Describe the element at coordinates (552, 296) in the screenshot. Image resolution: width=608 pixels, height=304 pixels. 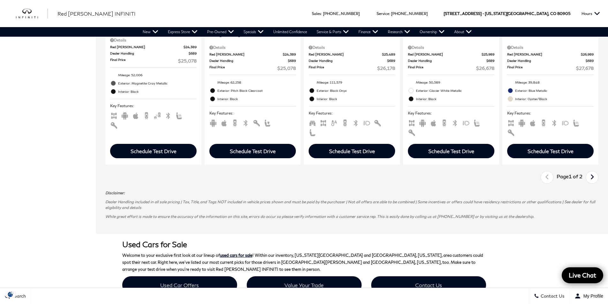
I see `span: Contact Us` at that location.